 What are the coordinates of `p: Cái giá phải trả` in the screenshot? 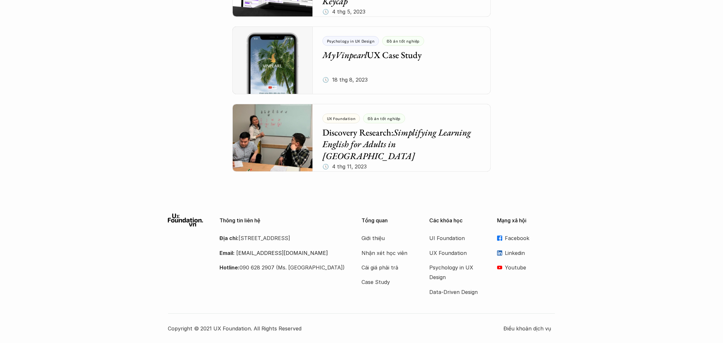 It's located at (387, 267).